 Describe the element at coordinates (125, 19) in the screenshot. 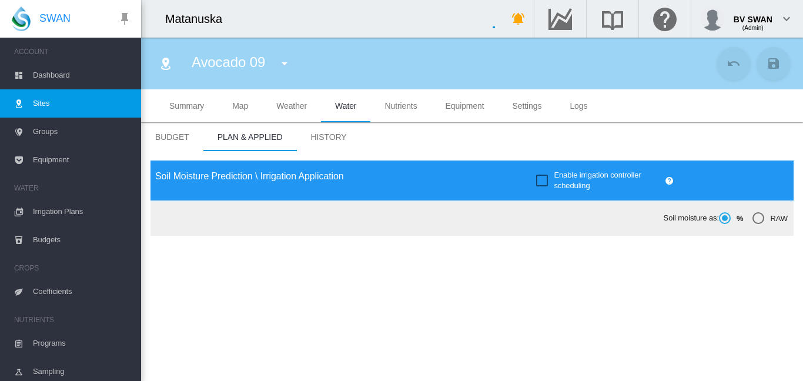

I see `md-icon: icon-pin` at that location.